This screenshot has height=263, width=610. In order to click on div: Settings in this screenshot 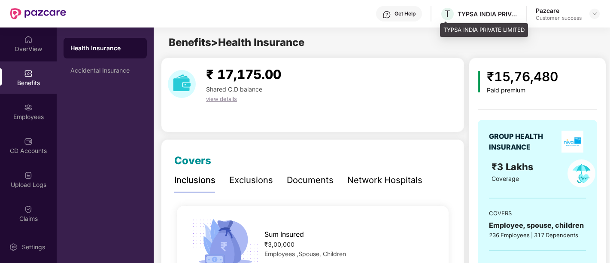, I will do `click(33, 247)`.